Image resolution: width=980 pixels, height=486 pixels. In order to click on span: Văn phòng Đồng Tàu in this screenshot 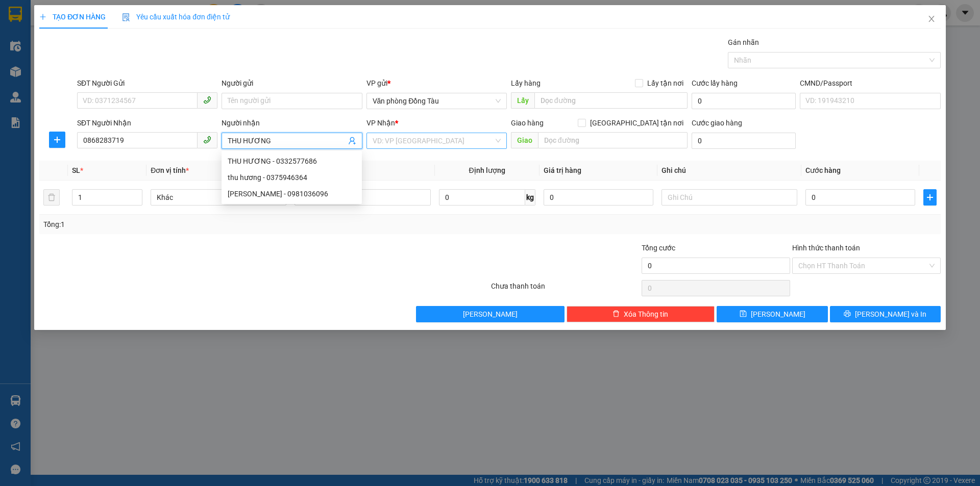, I will do `click(437, 101)`.